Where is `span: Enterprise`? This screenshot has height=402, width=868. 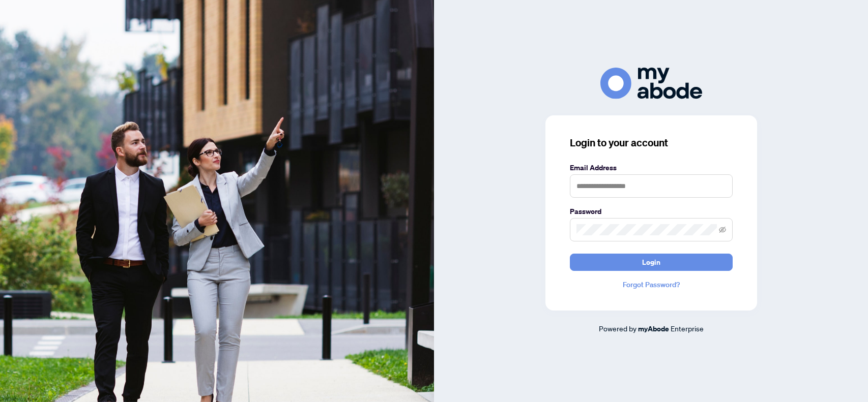
span: Enterprise is located at coordinates (686, 329).